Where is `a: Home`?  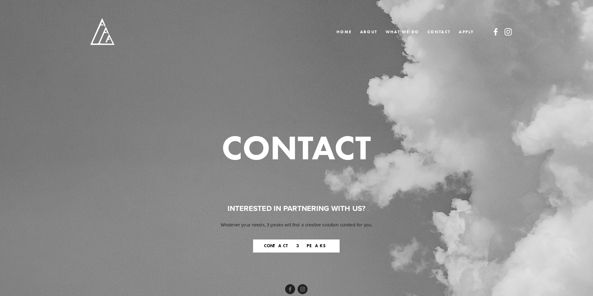 a: Home is located at coordinates (344, 32).